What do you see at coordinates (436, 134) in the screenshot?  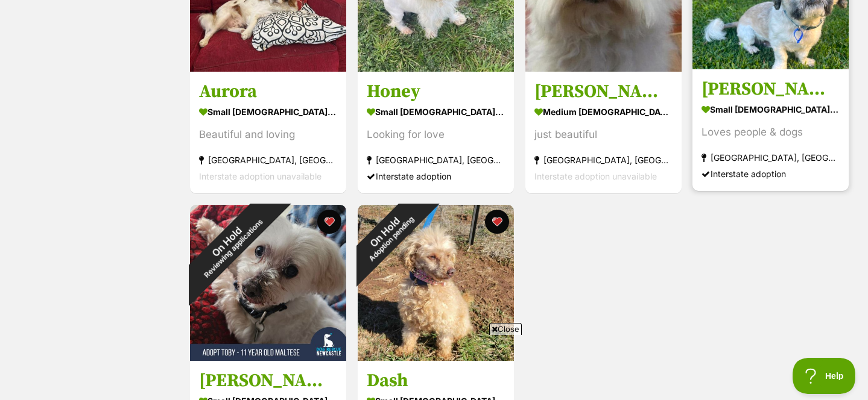 I see `div: Looking for love` at bounding box center [436, 134].